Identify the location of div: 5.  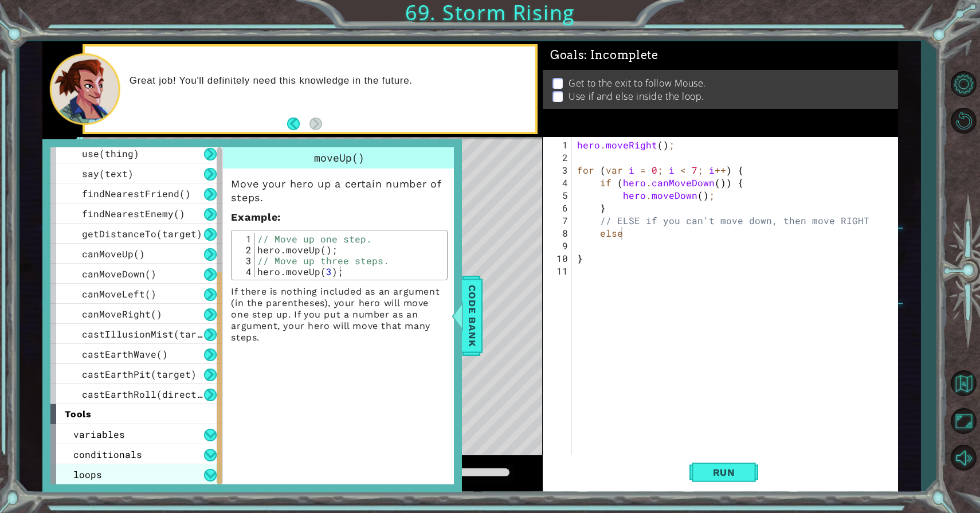
(558, 195).